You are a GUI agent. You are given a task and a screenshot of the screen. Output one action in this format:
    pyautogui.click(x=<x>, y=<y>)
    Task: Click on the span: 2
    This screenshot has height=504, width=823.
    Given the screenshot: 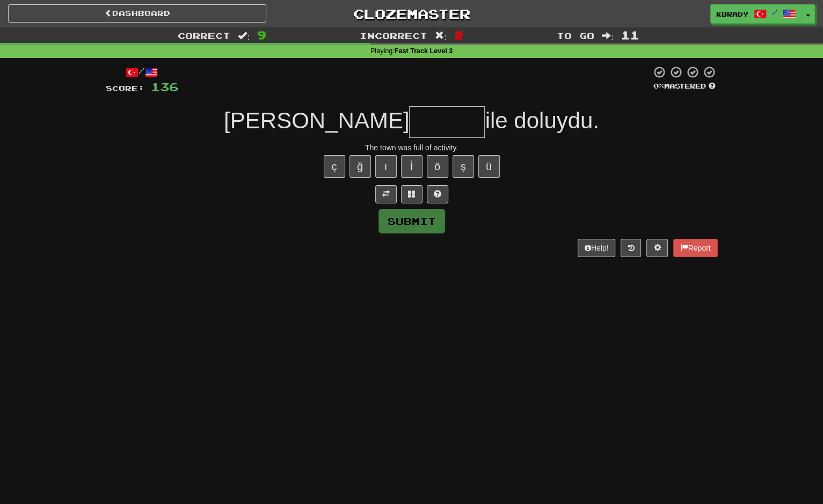 What is the action you would take?
    pyautogui.click(x=458, y=35)
    